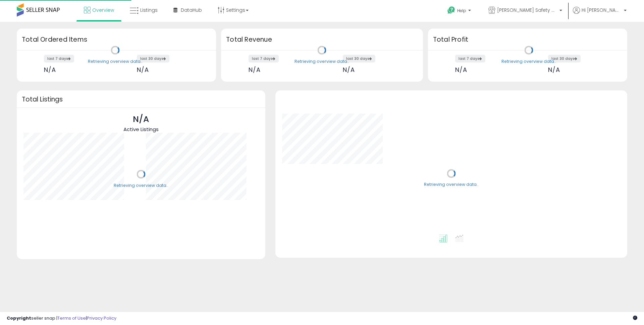  What do you see at coordinates (149, 10) in the screenshot?
I see `span: Listings` at bounding box center [149, 10].